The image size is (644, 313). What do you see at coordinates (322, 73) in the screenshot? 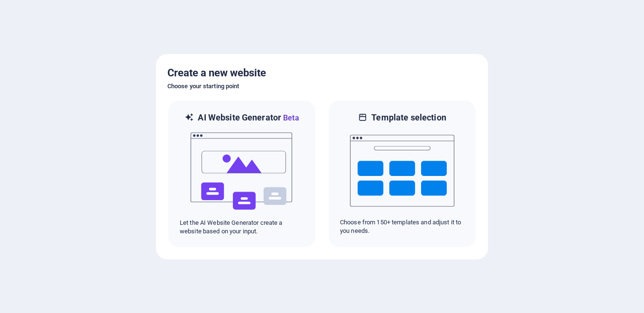
I see `h5: Create a new website` at bounding box center [322, 73].